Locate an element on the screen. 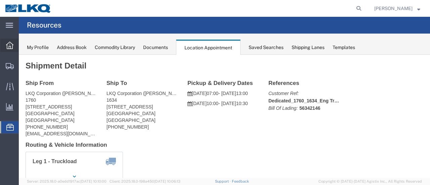 The image size is (430, 185). div: Saved Searches is located at coordinates (266, 47).